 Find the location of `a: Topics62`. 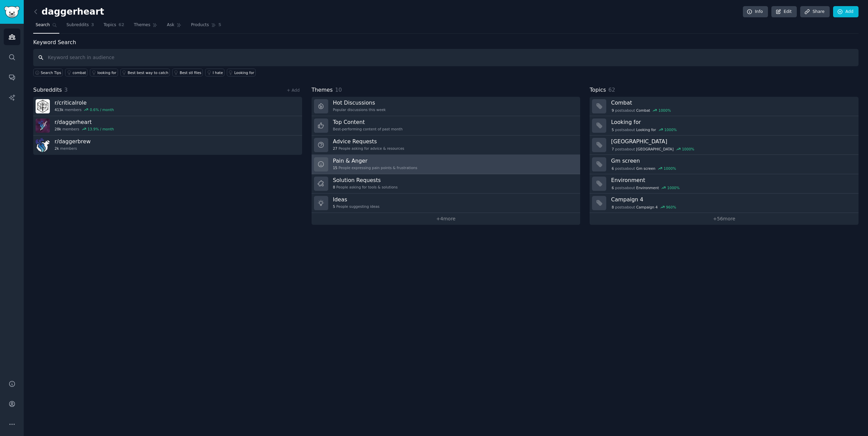

a: Topics62 is located at coordinates (114, 27).